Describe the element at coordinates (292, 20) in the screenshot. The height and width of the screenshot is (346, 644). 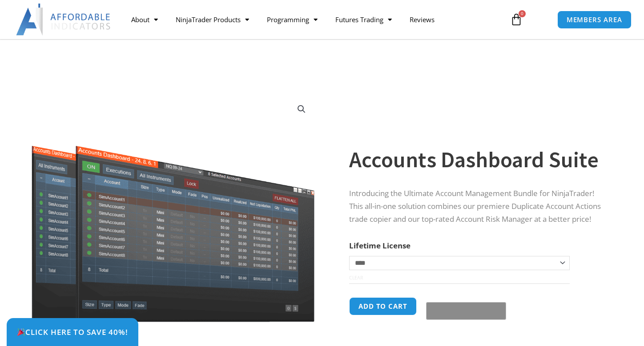
I see `a: Programming` at that location.